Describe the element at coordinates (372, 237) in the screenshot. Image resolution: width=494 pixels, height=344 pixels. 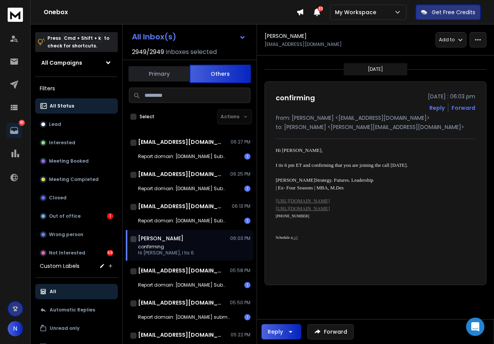
I see `div: Schedule a` at that location.